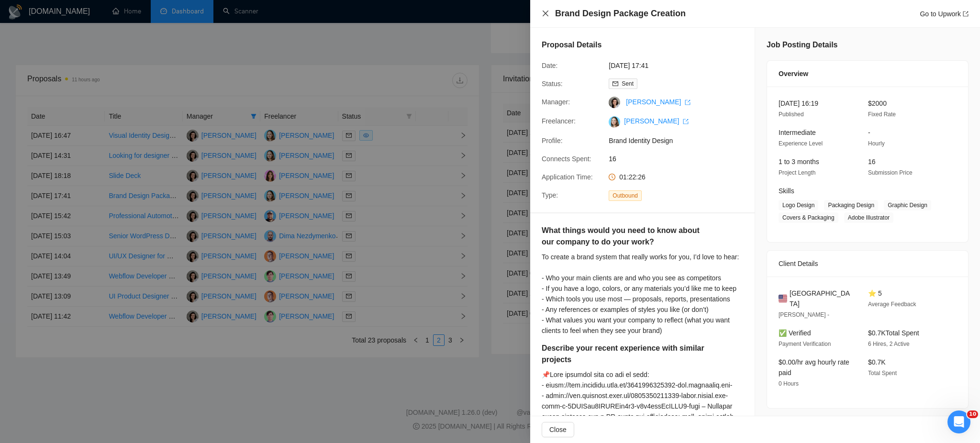  Describe the element at coordinates (876, 143) in the screenshot. I see `span: Hourly` at that location.